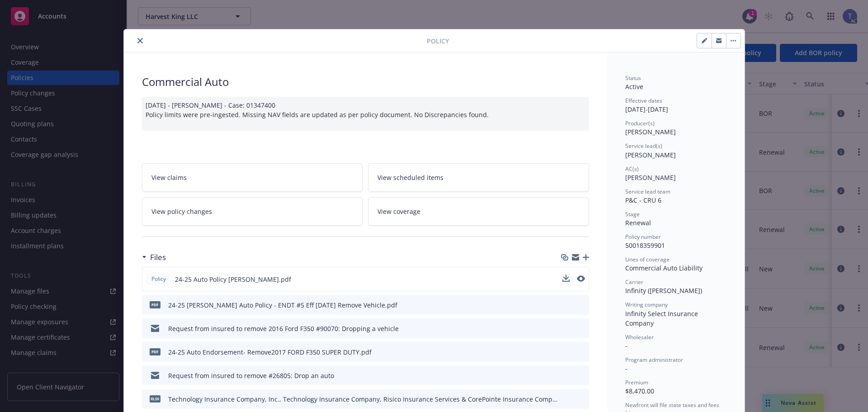  Describe the element at coordinates (140, 41) in the screenshot. I see `button: close` at that location.